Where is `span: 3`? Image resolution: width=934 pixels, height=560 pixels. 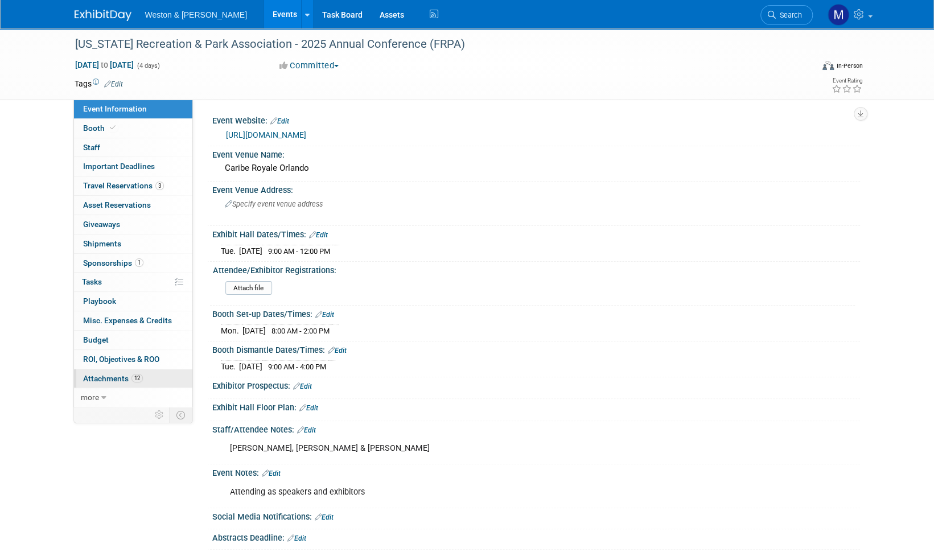 span: 3 is located at coordinates (159, 186).